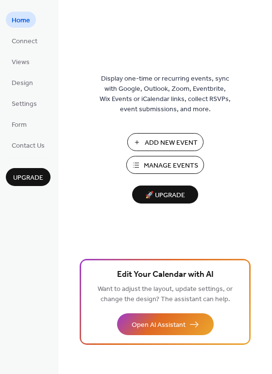  What do you see at coordinates (24, 103) in the screenshot?
I see `a: Settings` at bounding box center [24, 103].